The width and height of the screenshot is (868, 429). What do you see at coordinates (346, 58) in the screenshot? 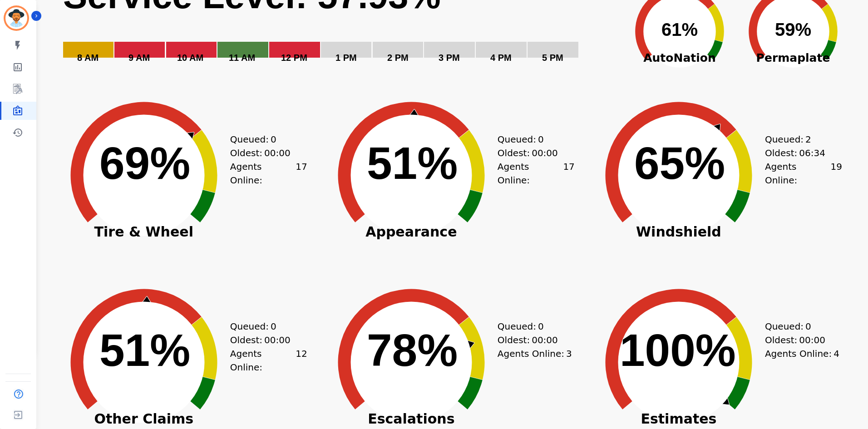
I see `text: 1 PM` at bounding box center [346, 58].